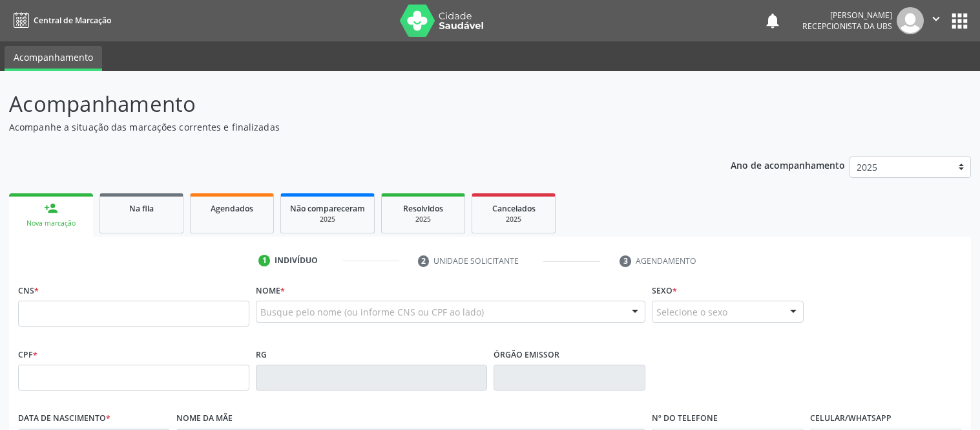 The image size is (980, 430). I want to click on button: notifications, so click(772, 21).